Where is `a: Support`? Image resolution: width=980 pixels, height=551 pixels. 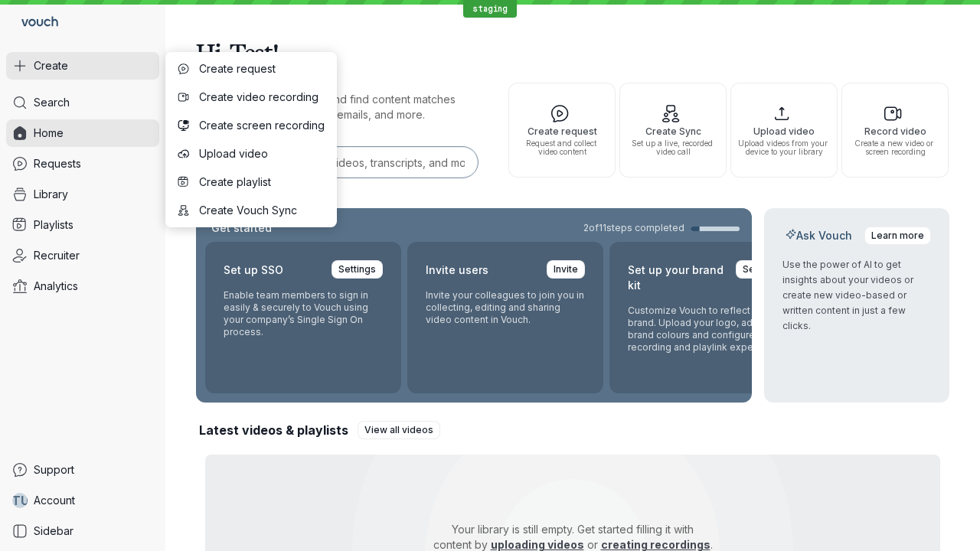 a: Support is located at coordinates (83, 470).